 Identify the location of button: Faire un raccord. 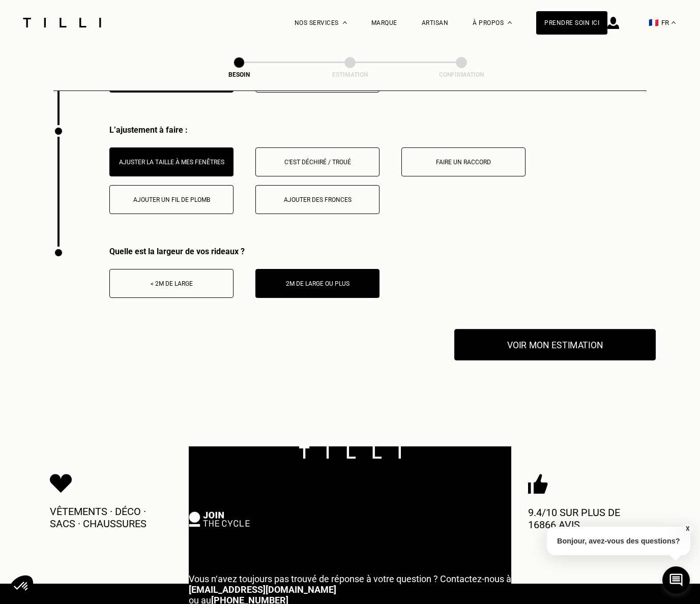
(464, 162).